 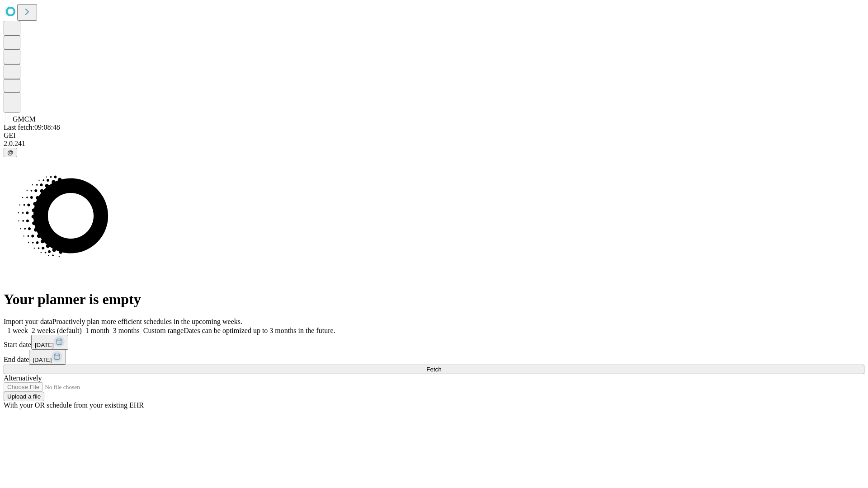 What do you see at coordinates (147, 321) in the screenshot?
I see `span: Proactively plan more efficient schedules in the upcoming weeks.` at bounding box center [147, 321].